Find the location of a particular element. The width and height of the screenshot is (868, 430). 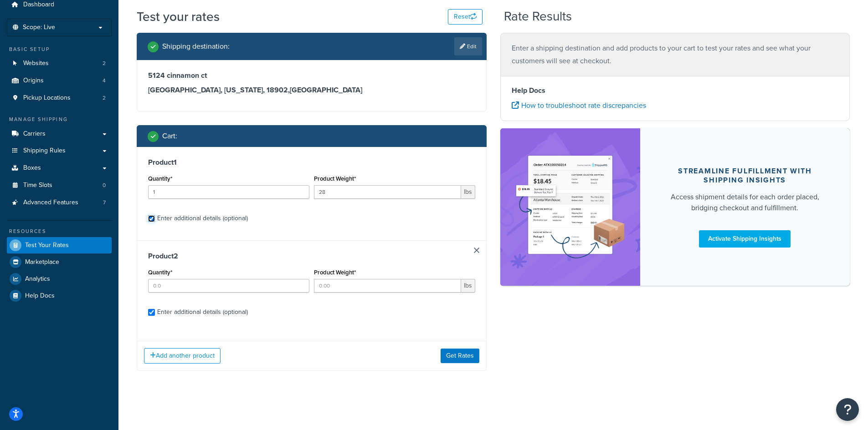

div: Manage Shipping is located at coordinates (59, 119).